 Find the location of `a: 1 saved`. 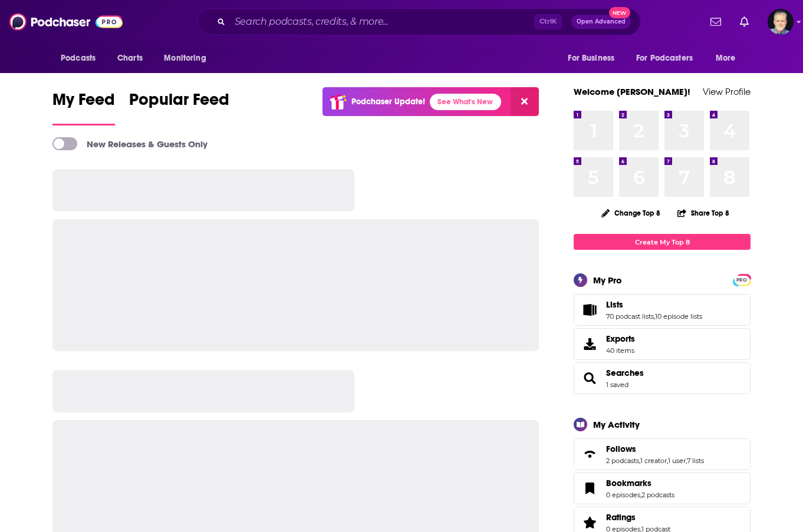

a: 1 saved is located at coordinates (618, 385).